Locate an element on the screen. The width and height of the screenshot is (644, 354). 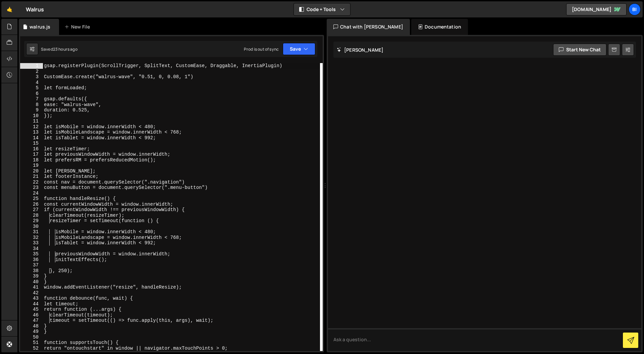
div: 23 is located at coordinates (31, 187).